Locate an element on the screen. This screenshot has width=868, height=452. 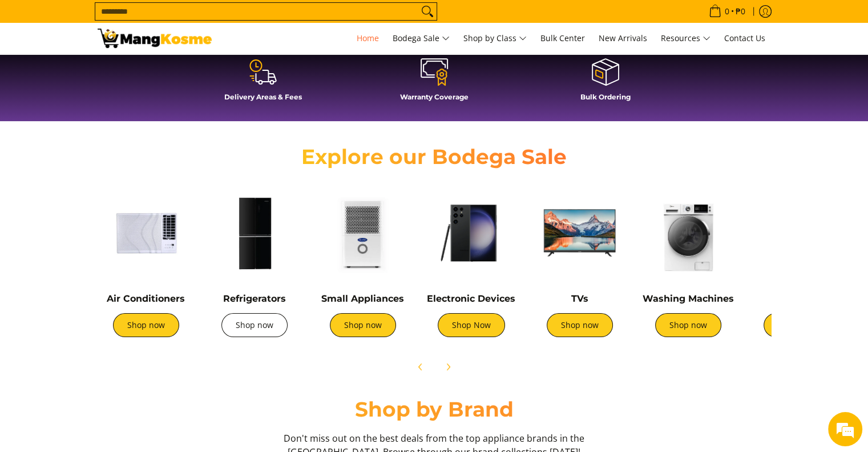
a: Delivery Areas & Fees is located at coordinates (263, 84).